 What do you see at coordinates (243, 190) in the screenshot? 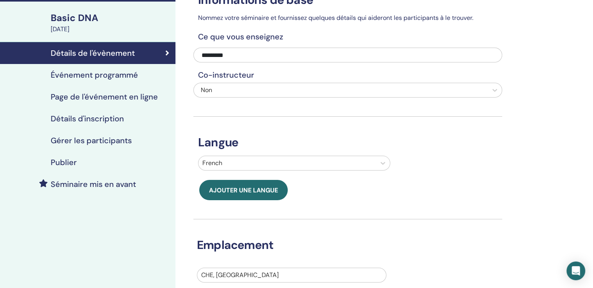
I see `button: Ajouter une langue` at bounding box center [243, 190].